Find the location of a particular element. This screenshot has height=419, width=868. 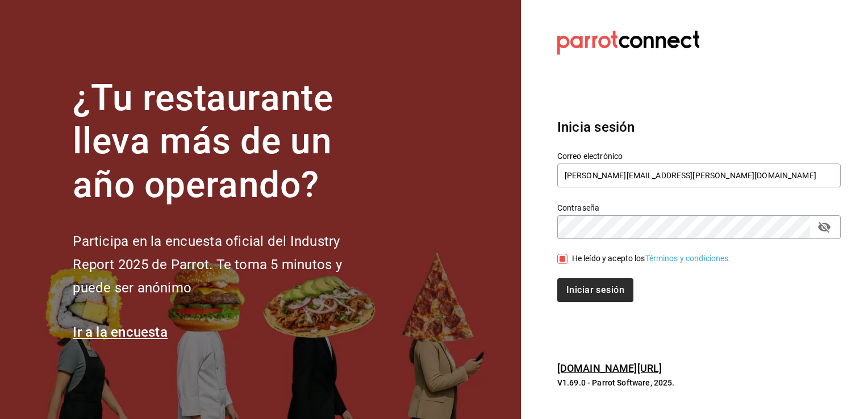

h3: Inicia sesión is located at coordinates (699, 128).